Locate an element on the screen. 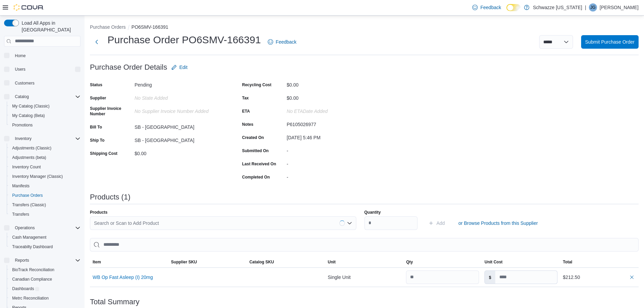 The image size is (644, 308). a: Traceabilty Dashboard is located at coordinates (33, 247).